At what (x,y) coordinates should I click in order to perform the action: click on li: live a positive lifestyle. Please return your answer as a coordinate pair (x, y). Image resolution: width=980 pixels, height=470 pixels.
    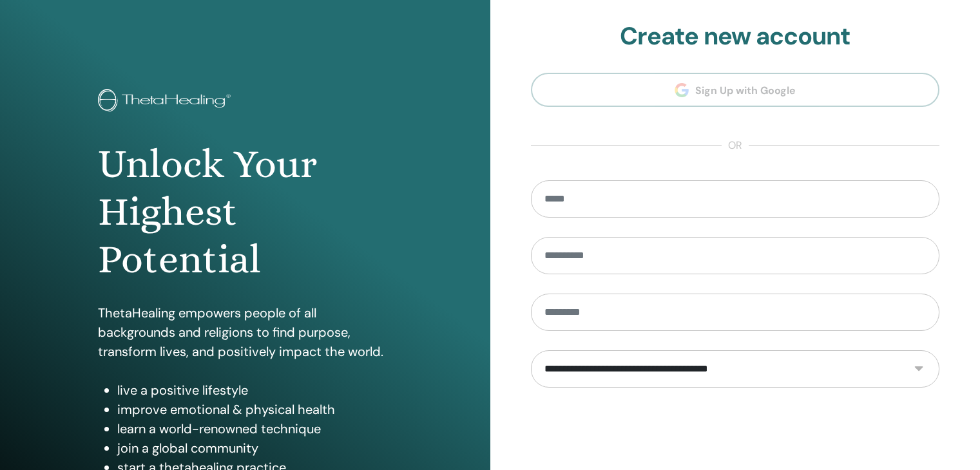
    Looking at the image, I should click on (255, 390).